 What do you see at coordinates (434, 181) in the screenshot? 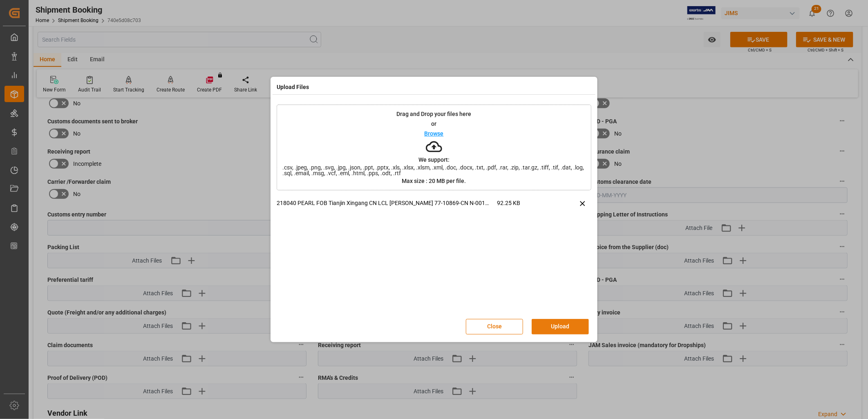
I see `p: Max size : 20 MB per file.` at bounding box center [434, 181].